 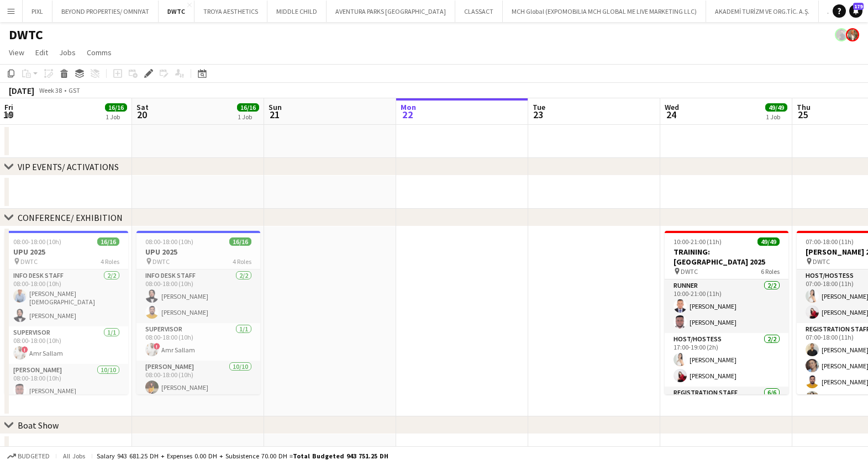 What do you see at coordinates (538, 107) in the screenshot?
I see `span: Tue` at bounding box center [538, 107].